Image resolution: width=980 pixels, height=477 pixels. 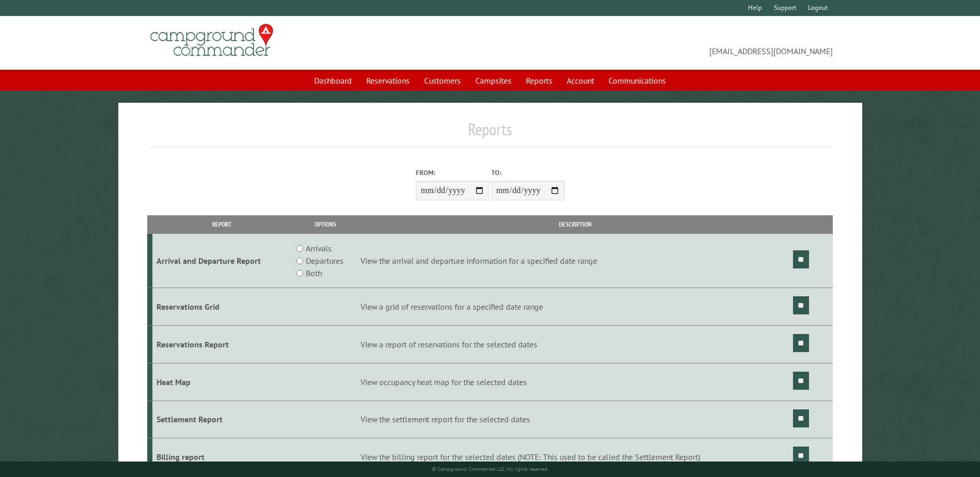 I want to click on a: Campsites, so click(x=493, y=80).